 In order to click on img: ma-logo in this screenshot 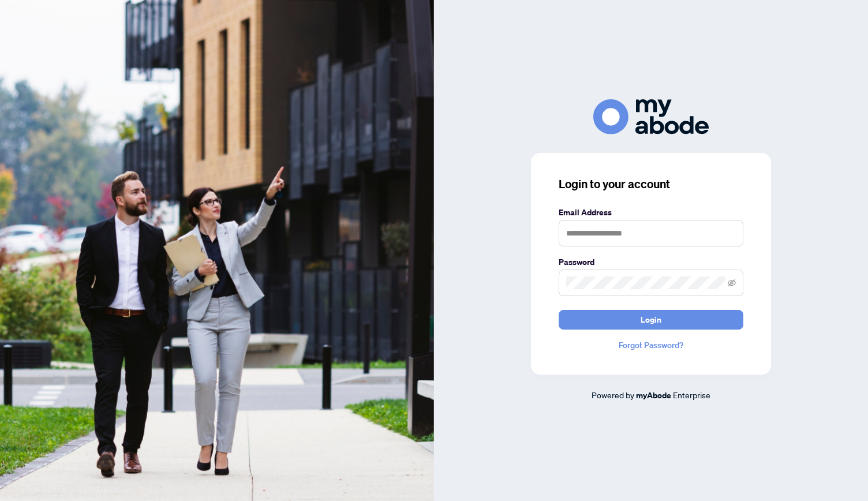, I will do `click(651, 117)`.